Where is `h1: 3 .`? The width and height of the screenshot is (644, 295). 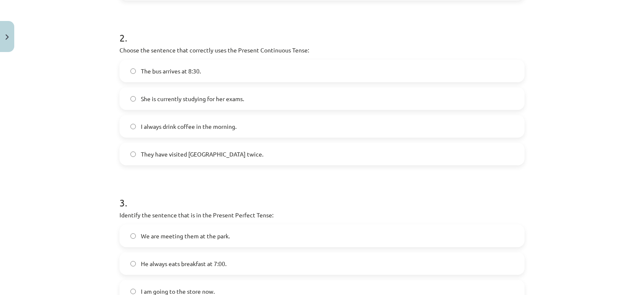
h1: 3 . is located at coordinates (322, 195).